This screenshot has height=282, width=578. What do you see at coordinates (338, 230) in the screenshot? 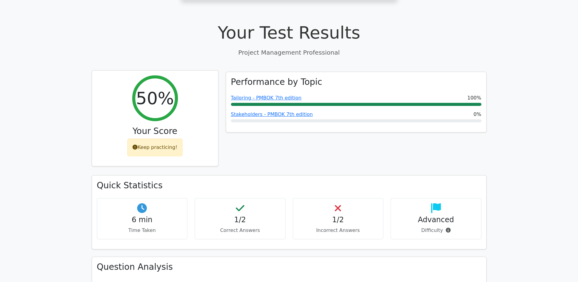
I see `p: Incorrect Answers` at bounding box center [338, 230].